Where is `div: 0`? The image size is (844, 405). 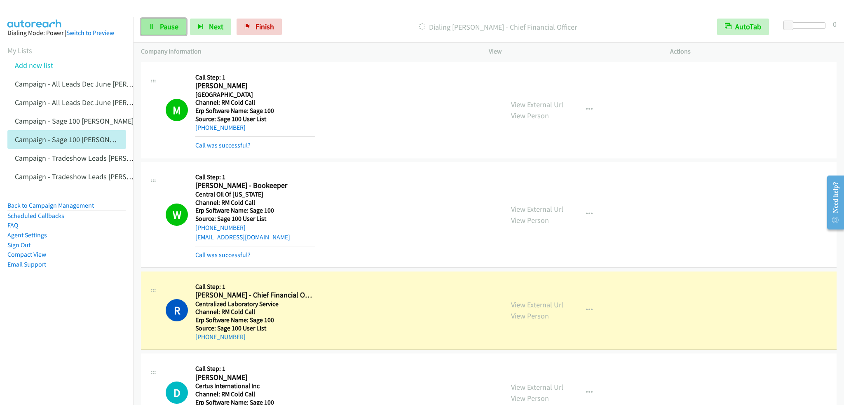
div: 0 is located at coordinates (835, 24).